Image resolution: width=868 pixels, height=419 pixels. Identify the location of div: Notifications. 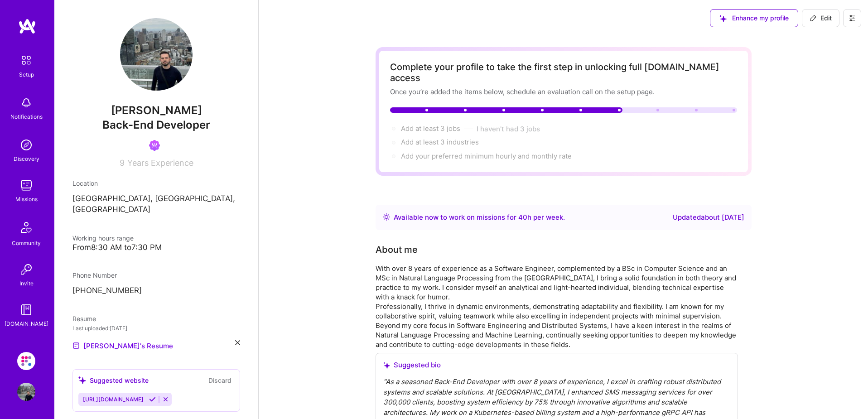
(26, 116).